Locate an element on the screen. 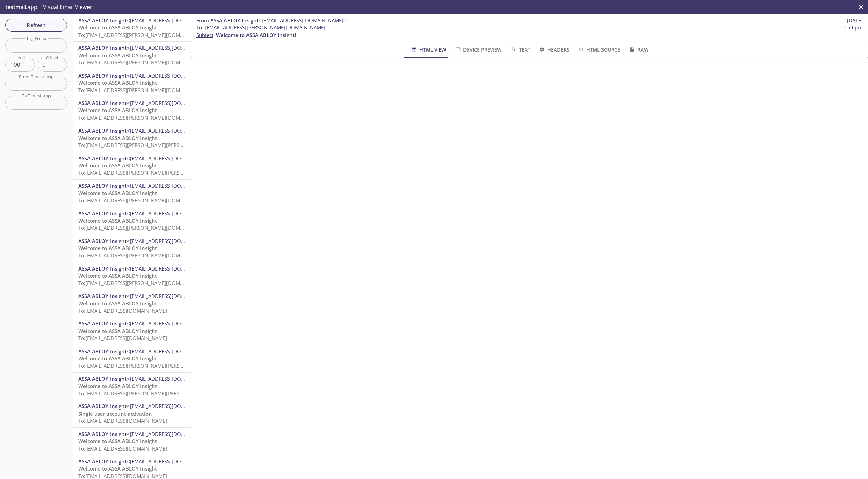 This screenshot has height=479, width=868. span: HTML View is located at coordinates (428, 50).